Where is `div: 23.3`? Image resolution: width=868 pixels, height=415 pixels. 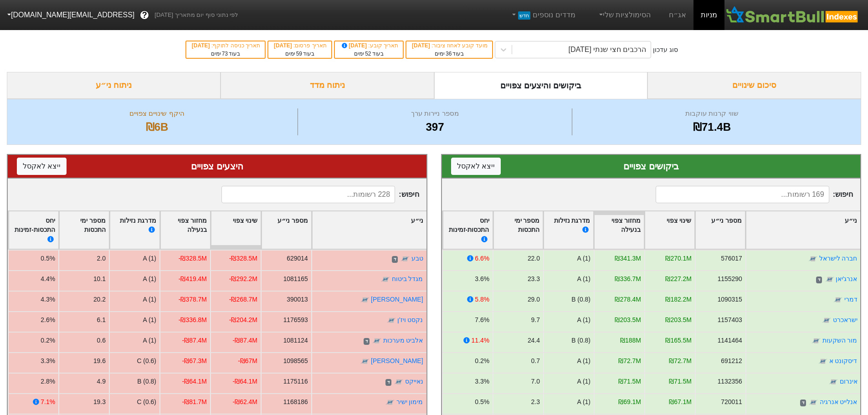
div: 23.3 is located at coordinates (533, 279).